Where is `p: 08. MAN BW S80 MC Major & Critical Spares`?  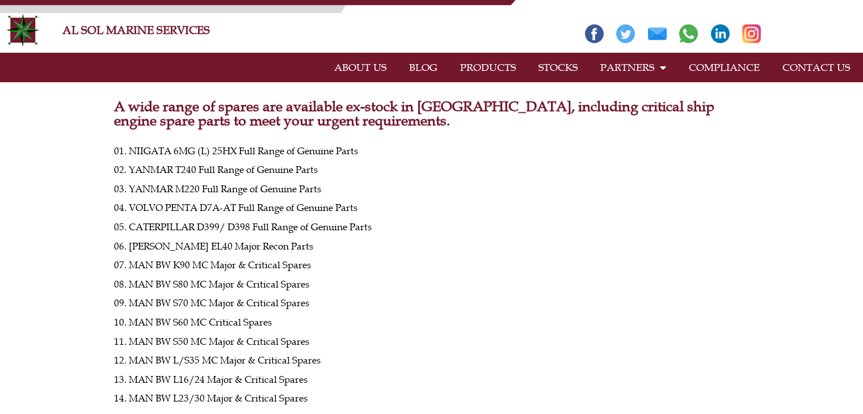
p: 08. MAN BW S80 MC Major & Critical Spares is located at coordinates (432, 285).